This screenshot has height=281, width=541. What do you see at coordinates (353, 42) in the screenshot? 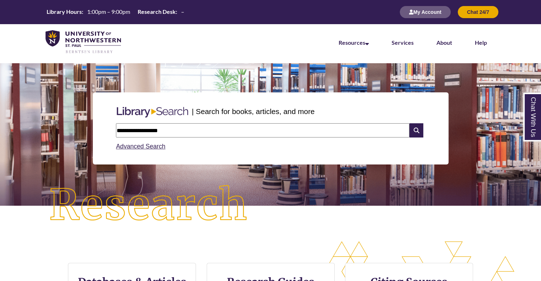
I see `a: Resources` at bounding box center [353, 42].